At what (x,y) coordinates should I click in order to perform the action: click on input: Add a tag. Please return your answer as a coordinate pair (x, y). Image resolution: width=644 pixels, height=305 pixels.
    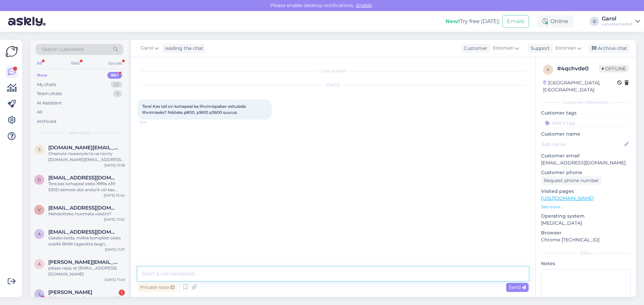
    Looking at the image, I should click on (586, 123).